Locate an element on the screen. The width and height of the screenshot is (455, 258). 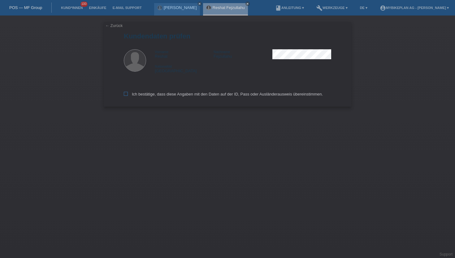
i: account_circle is located at coordinates (383, 8).